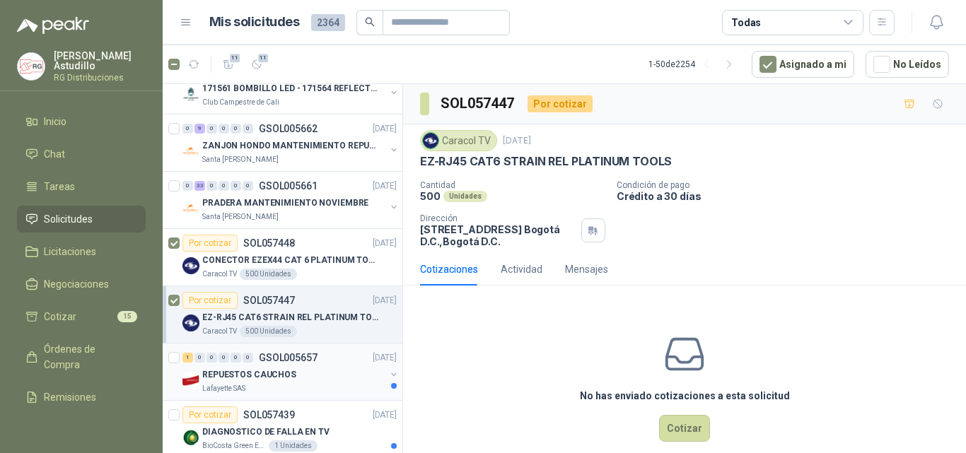 This screenshot has width=966, height=453. I want to click on a: Chat, so click(81, 154).